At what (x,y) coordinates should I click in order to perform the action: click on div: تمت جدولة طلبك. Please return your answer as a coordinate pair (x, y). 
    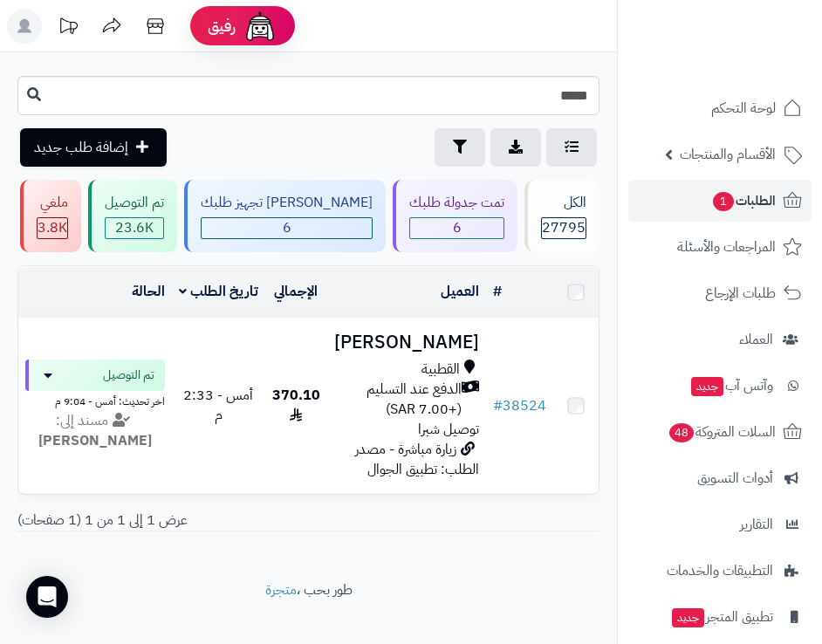
    Looking at the image, I should click on (456, 203).